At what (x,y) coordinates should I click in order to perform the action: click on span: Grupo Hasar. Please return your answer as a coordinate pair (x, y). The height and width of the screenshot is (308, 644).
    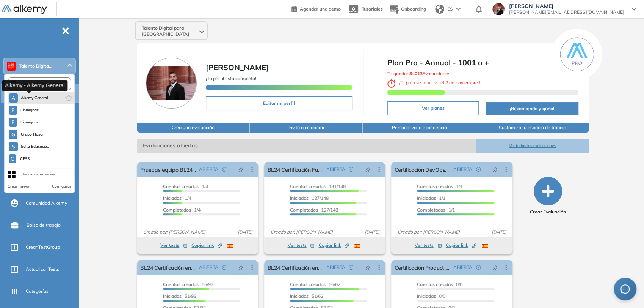
    Looking at the image, I should click on (32, 134).